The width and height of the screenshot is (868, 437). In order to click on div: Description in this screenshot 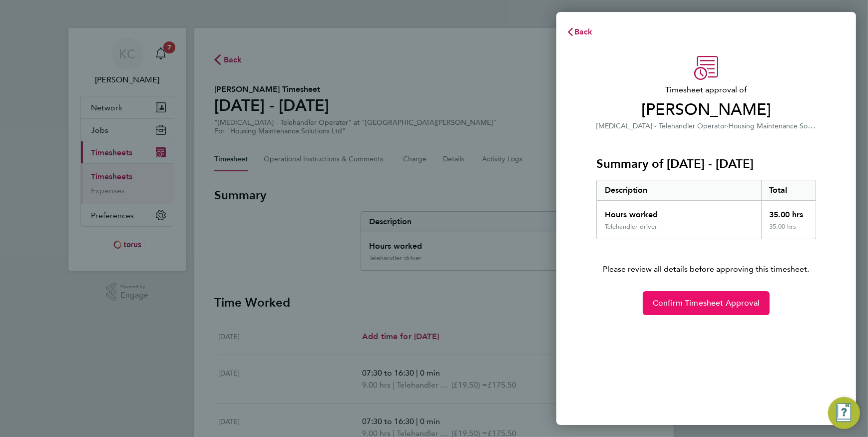, I will do `click(679, 190)`.